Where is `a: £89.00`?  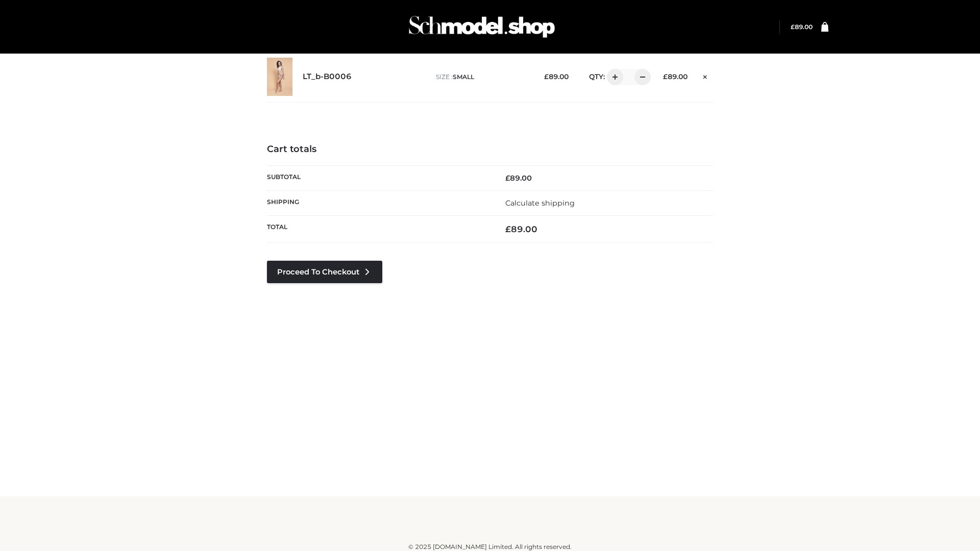 a: £89.00 is located at coordinates (801, 26).